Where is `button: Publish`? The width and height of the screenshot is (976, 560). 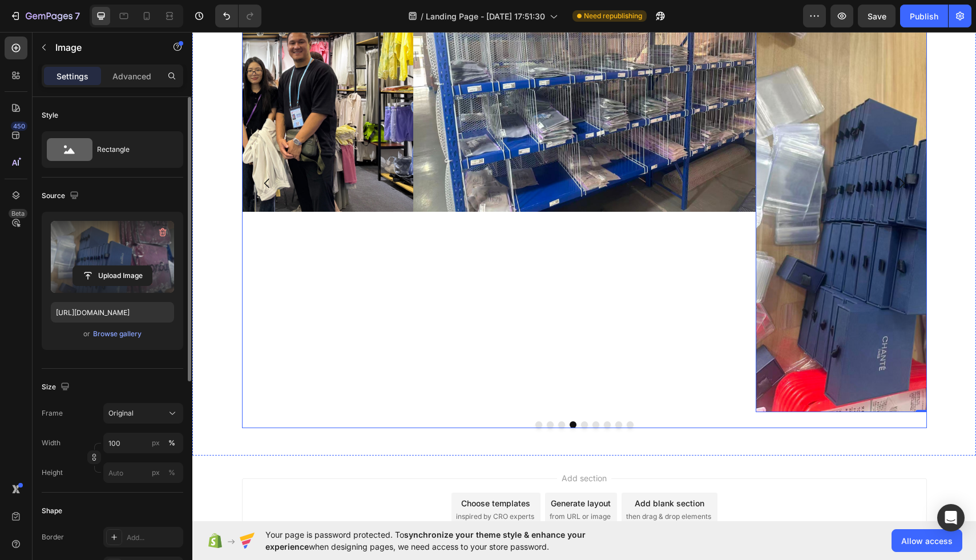
button: Publish is located at coordinates (924, 16).